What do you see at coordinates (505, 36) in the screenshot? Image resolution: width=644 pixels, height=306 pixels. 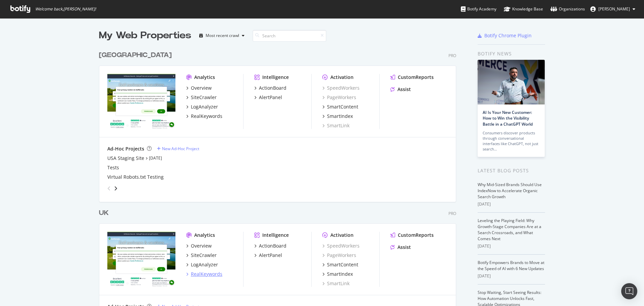 I see `a: Botify Chrome Plugin` at bounding box center [505, 36].